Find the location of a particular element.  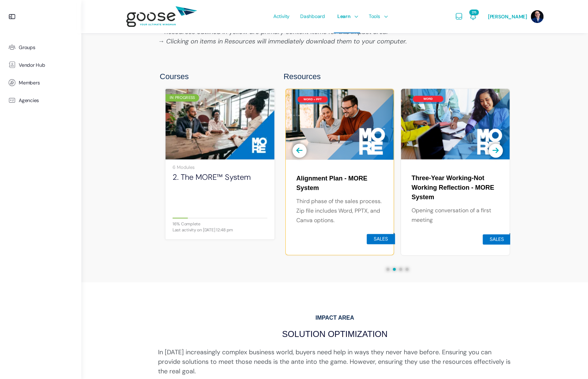

a: Groups is located at coordinates (41, 48).